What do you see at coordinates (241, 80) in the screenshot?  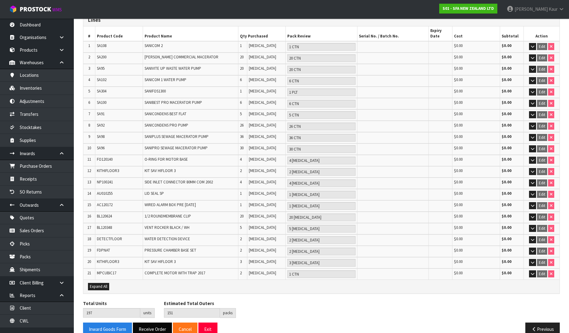 I see `span: 6` at bounding box center [241, 80].